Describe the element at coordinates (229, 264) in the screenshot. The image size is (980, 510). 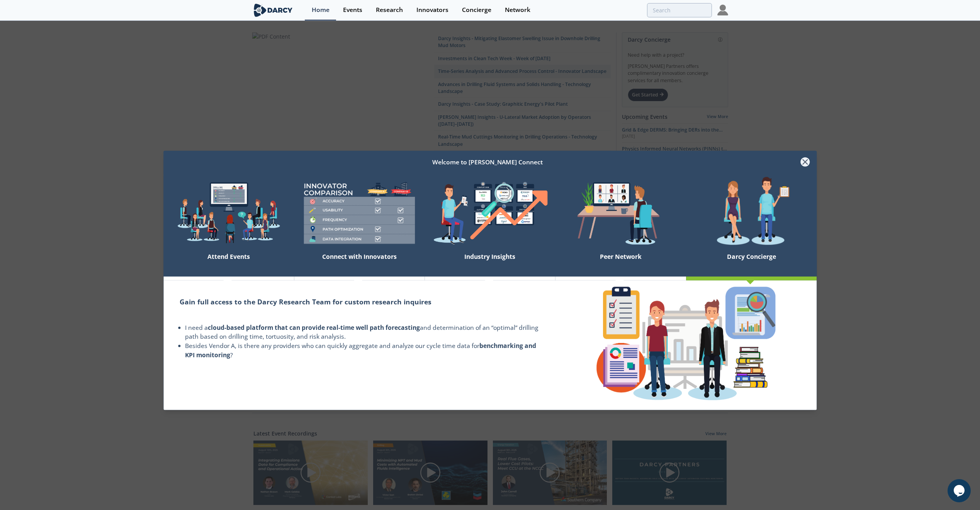
I see `div: Attend Events` at that location.